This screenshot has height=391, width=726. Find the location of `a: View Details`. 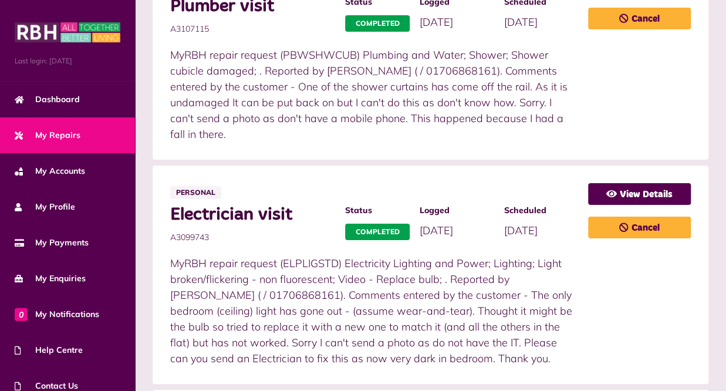

a: View Details is located at coordinates (639, 194).